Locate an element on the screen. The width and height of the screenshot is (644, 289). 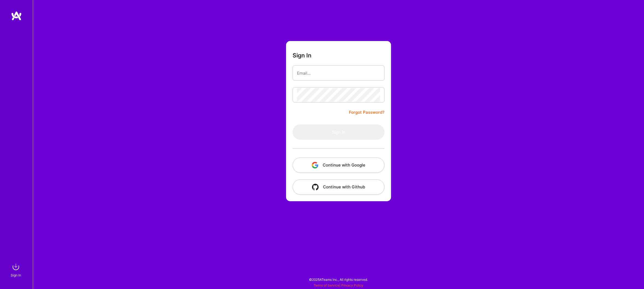
button: Sign In is located at coordinates (339, 132).